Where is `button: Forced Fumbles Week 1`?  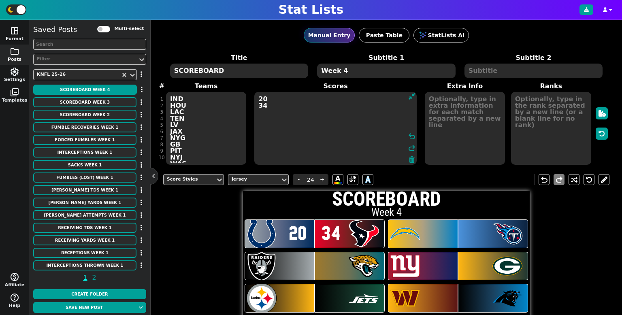
button: Forced Fumbles Week 1 is located at coordinates (85, 140).